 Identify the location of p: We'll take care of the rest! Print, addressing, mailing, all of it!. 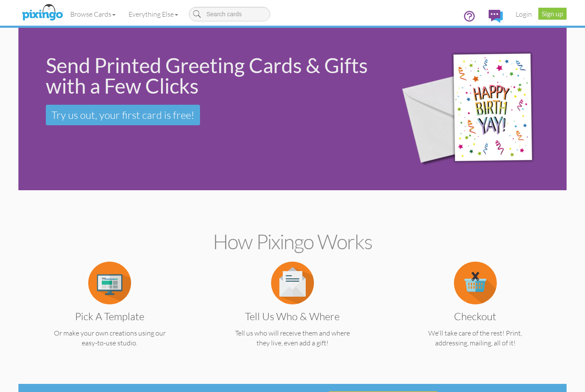
(475, 339).